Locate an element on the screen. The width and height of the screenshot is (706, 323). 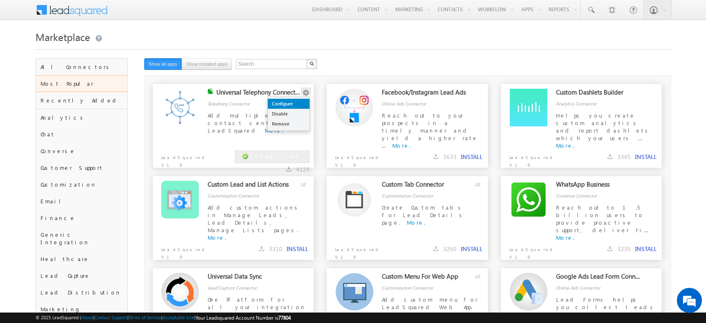
span: 3310 is located at coordinates (276, 248).